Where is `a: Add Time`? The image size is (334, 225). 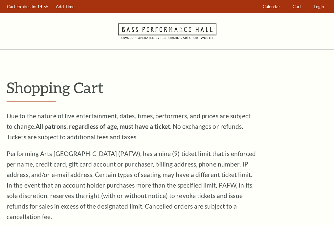 a: Add Time is located at coordinates (65, 7).